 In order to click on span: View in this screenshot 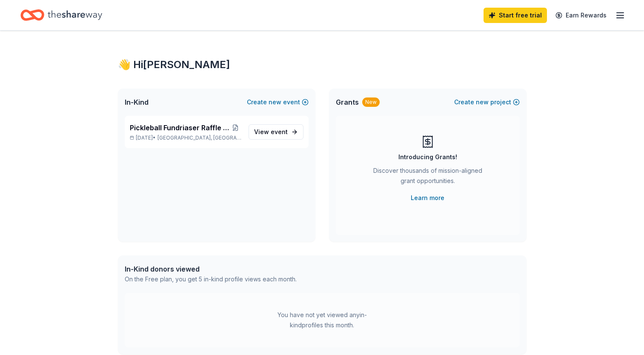, I will do `click(271, 132)`.